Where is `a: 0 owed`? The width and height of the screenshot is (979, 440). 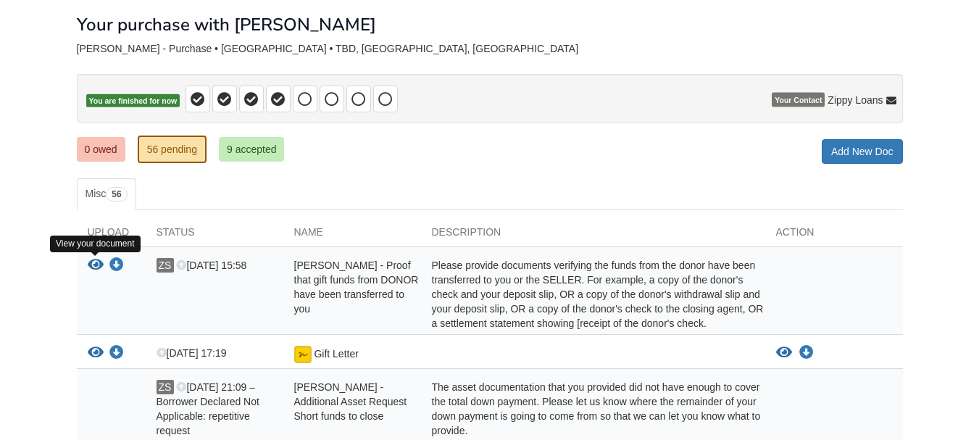
a: 0 owed is located at coordinates (101, 149).